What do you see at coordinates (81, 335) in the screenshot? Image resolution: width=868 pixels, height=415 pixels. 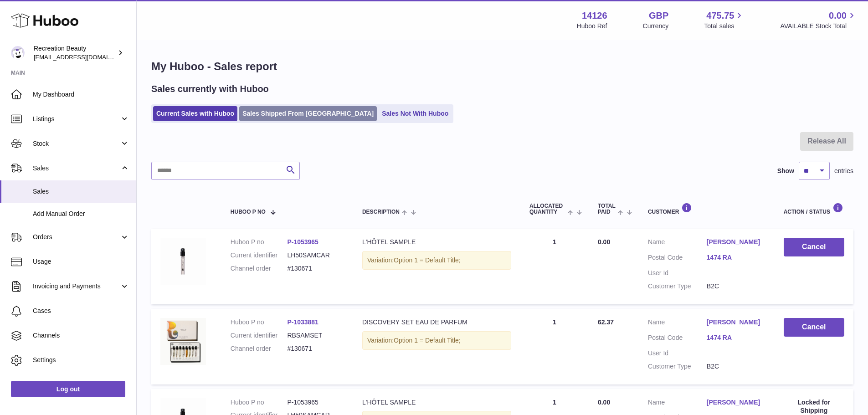 I see `span: Channels` at bounding box center [81, 335].